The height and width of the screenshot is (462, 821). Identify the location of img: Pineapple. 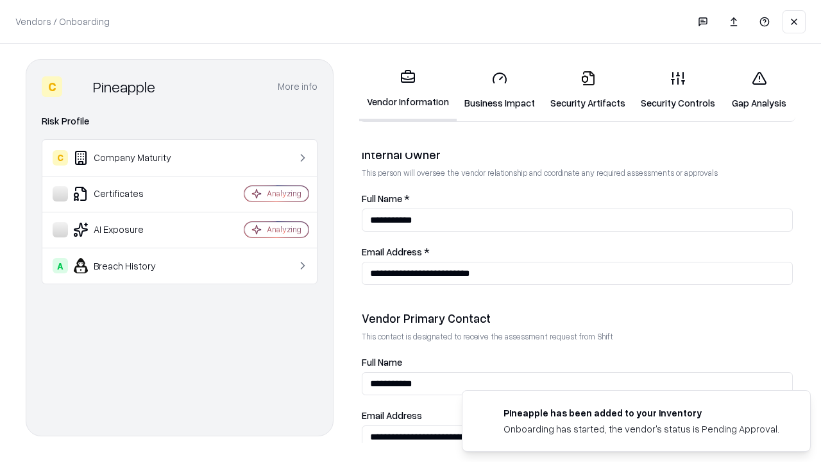
(78, 87).